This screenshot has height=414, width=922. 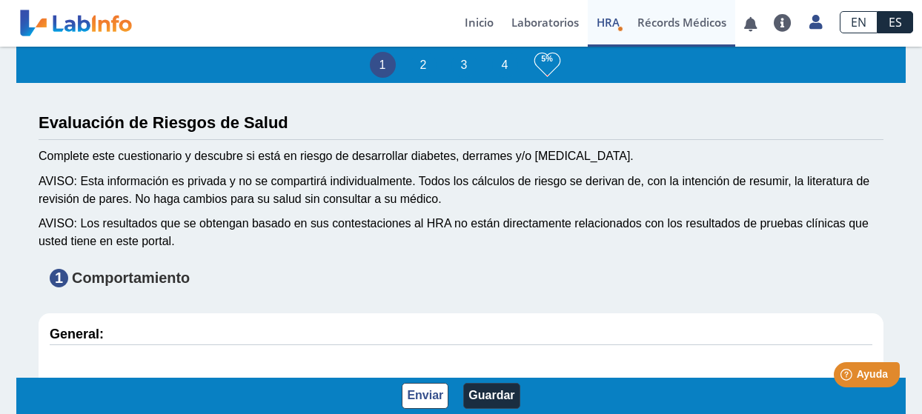 I want to click on li: 3, so click(x=464, y=64).